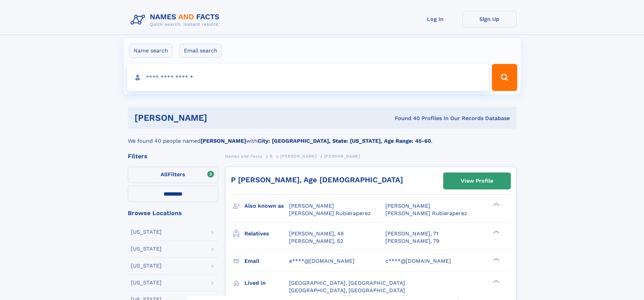 The height and width of the screenshot is (300, 644). What do you see at coordinates (201, 51) in the screenshot?
I see `label: Email search` at bounding box center [201, 51].